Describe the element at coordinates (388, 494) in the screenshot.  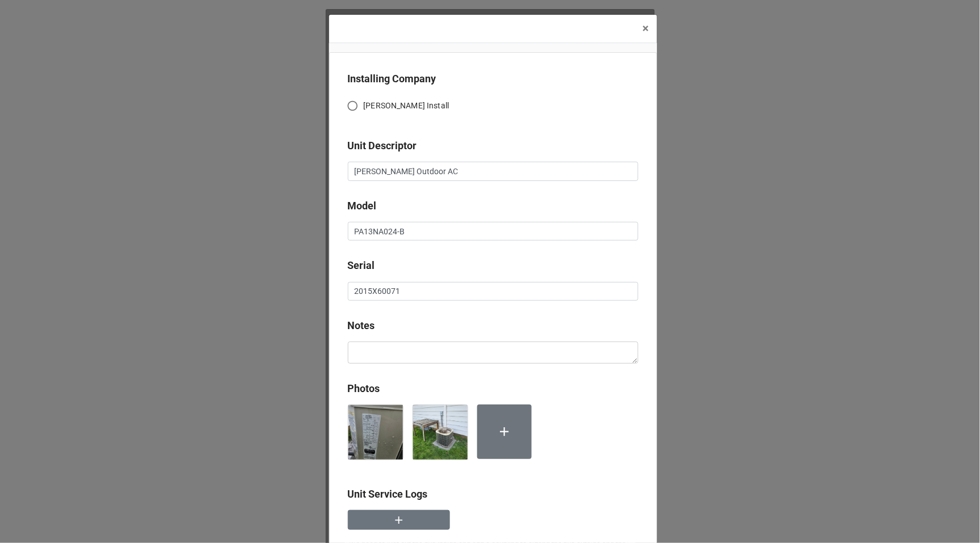
I see `label: Unit Service Logs` at that location.